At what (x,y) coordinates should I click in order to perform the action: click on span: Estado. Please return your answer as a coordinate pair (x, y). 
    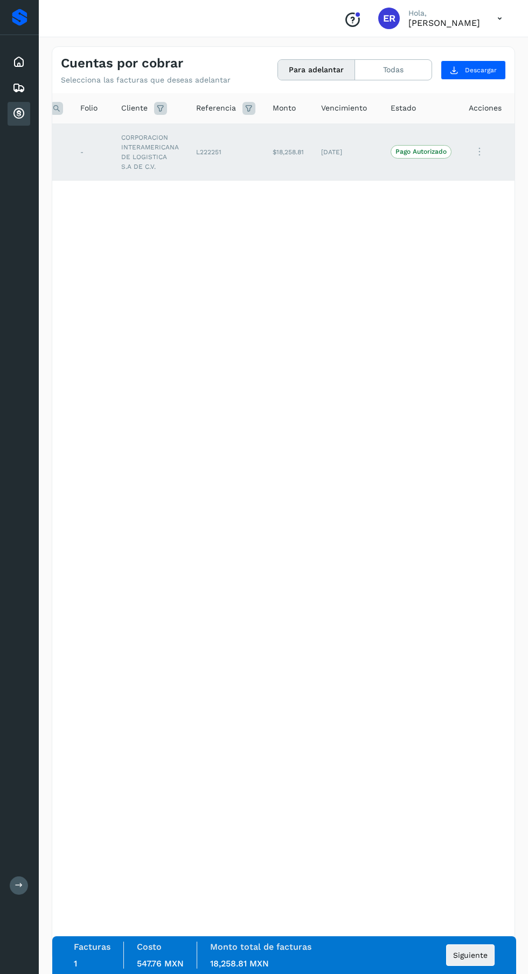
    Looking at the image, I should click on (403, 108).